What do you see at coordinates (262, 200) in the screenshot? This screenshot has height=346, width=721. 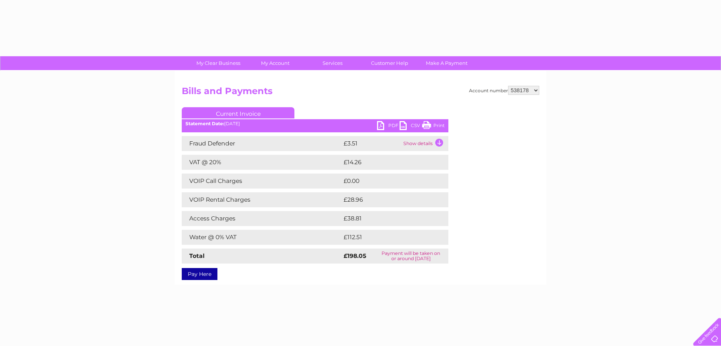 I see `td: VOIP Rental Charges` at bounding box center [262, 200].